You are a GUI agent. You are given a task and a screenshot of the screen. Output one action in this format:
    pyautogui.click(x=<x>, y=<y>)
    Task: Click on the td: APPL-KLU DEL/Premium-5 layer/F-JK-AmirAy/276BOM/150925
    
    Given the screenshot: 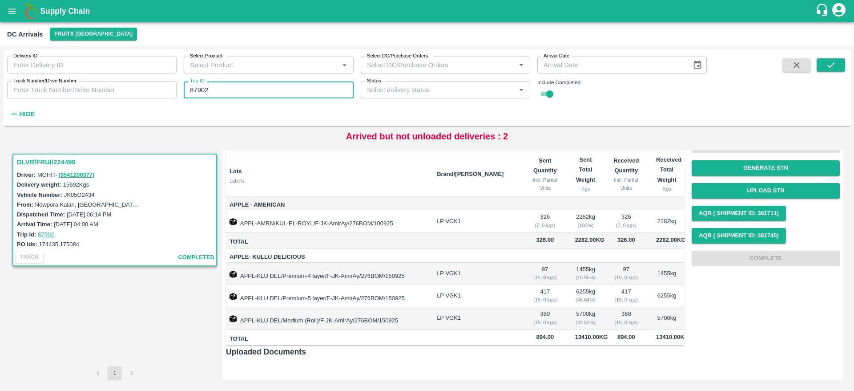 What is the action you would take?
    pyautogui.click(x=328, y=296)
    